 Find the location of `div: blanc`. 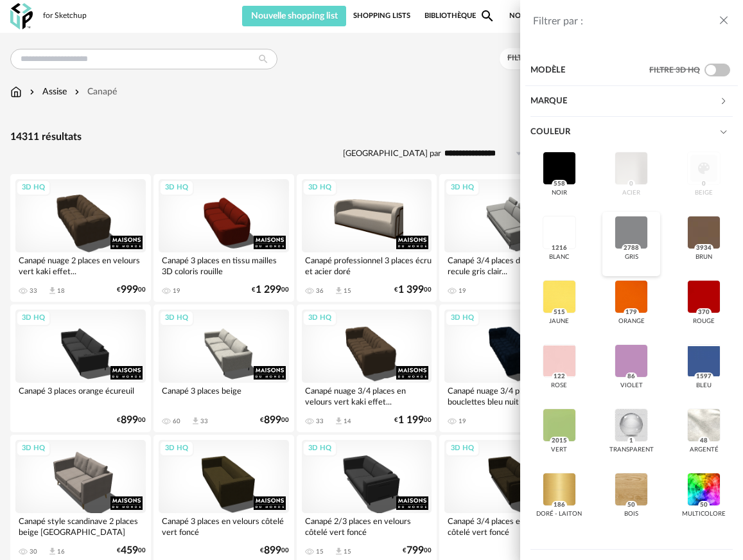

div: blanc is located at coordinates (558, 257).